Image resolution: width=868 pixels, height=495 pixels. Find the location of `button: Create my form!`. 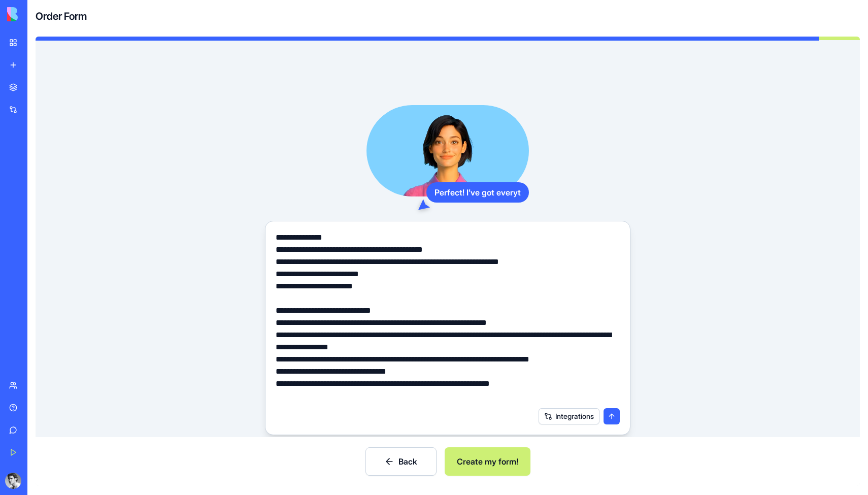

button: Create my form! is located at coordinates (487, 462).